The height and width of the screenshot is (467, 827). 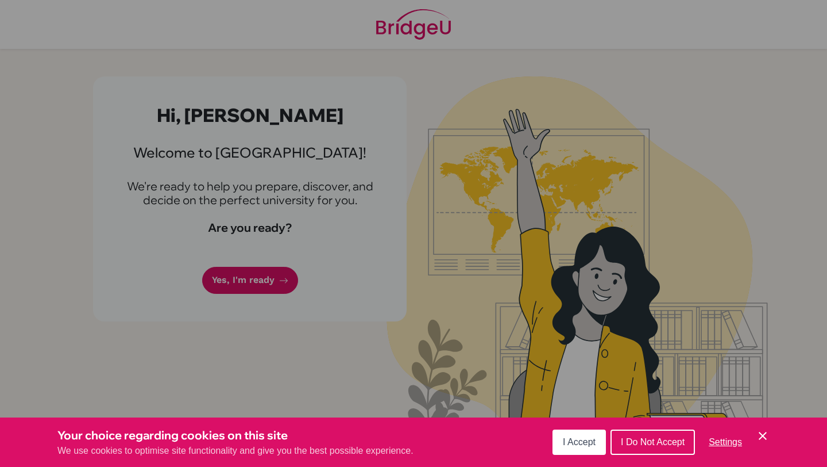 What do you see at coordinates (726, 442) in the screenshot?
I see `button: Settings` at bounding box center [726, 442].